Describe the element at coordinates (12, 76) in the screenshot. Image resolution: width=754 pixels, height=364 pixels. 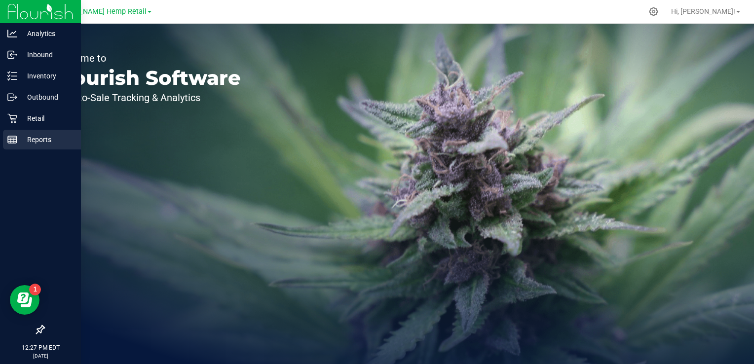
I see `inline-svg: Inventory` at that location.